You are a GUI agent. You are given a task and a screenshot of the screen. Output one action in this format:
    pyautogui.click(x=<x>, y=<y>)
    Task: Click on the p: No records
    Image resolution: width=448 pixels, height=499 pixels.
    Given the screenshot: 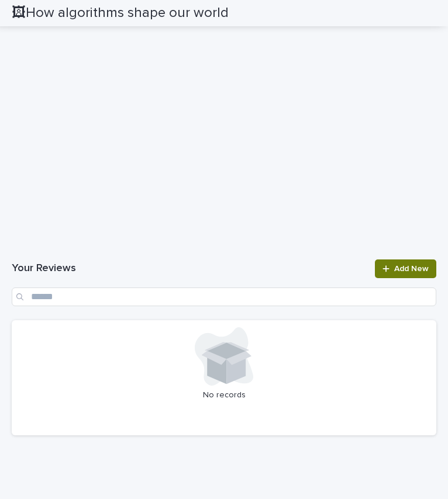 What is the action you would take?
    pyautogui.click(x=224, y=395)
    